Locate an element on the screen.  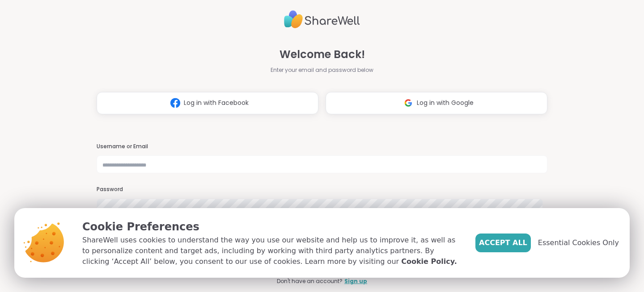
h3: Password is located at coordinates (322, 189).